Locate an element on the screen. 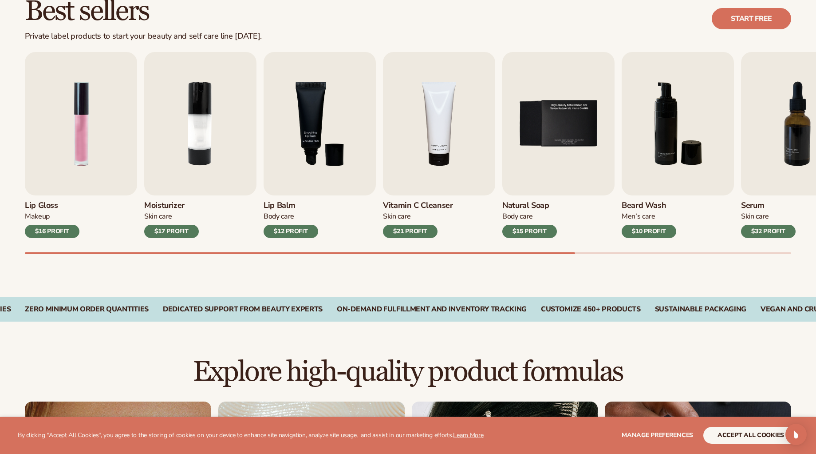 This screenshot has height=454, width=816. div: Men’s Care is located at coordinates (649, 216).